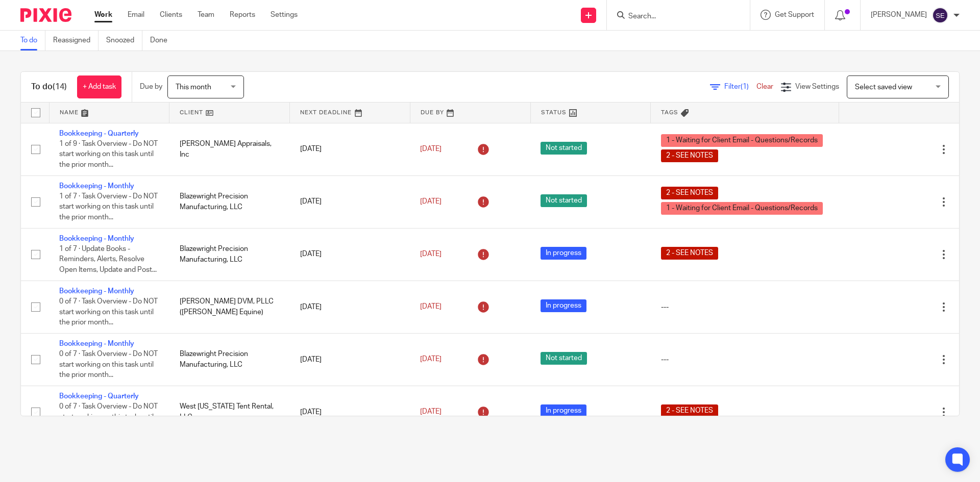 Image resolution: width=980 pixels, height=482 pixels. What do you see at coordinates (99, 87) in the screenshot?
I see `a: + Add task` at bounding box center [99, 87].